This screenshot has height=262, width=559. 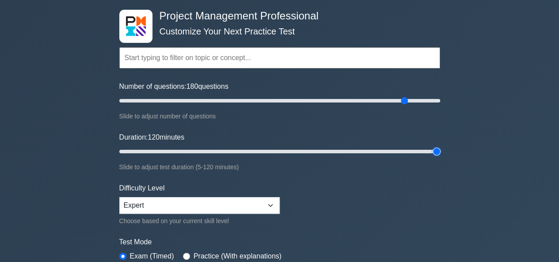 What do you see at coordinates (192, 86) in the screenshot?
I see `span: 180` at bounding box center [192, 86].